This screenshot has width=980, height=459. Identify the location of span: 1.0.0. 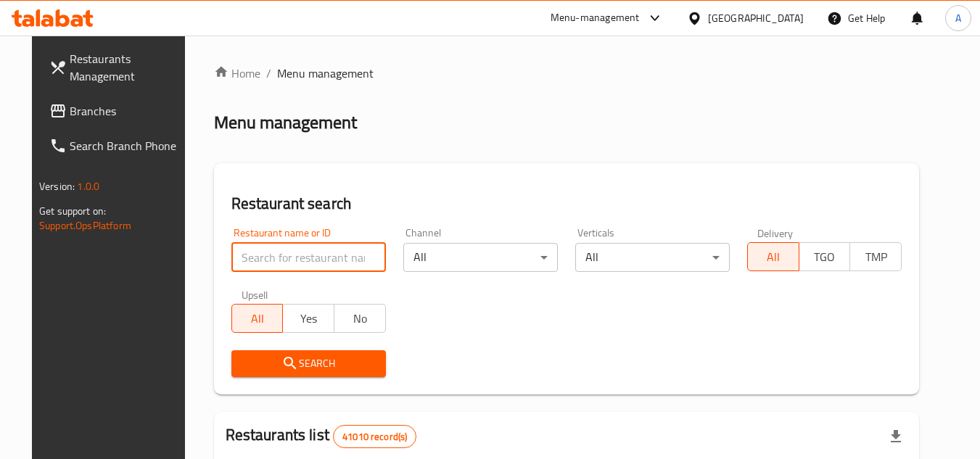
(88, 186).